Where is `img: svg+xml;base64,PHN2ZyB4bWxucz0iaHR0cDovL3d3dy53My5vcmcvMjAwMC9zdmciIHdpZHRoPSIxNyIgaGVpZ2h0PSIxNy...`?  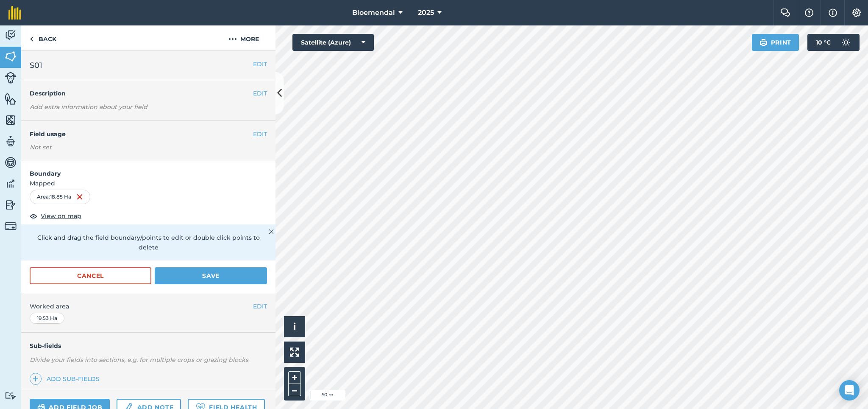
img: svg+xml;base64,PHN2ZyB4bWxucz0iaHR0cDovL3d3dy53My5vcmcvMjAwMC9zdmciIHdpZHRoPSIxNyIgaGVpZ2h0PSIxNy... is located at coordinates (833, 13).